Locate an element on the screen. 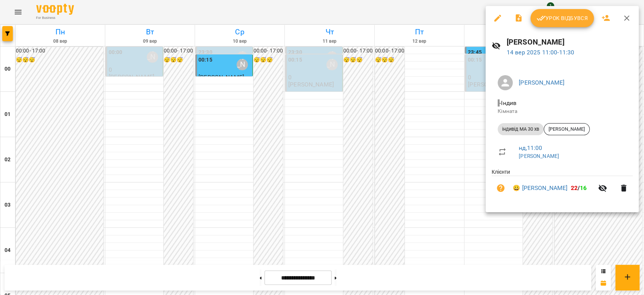 This screenshot has width=644, height=295. span: Урок відбувся is located at coordinates (562, 18).